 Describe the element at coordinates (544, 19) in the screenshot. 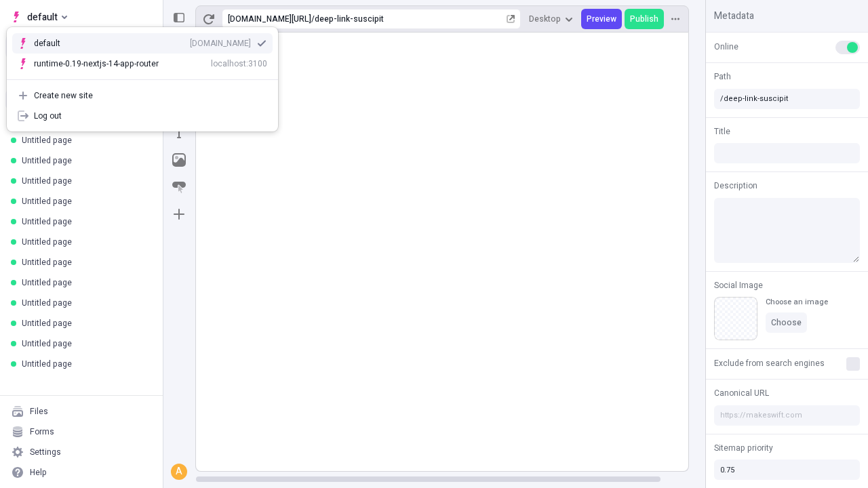

I see `span: Desktop` at that location.